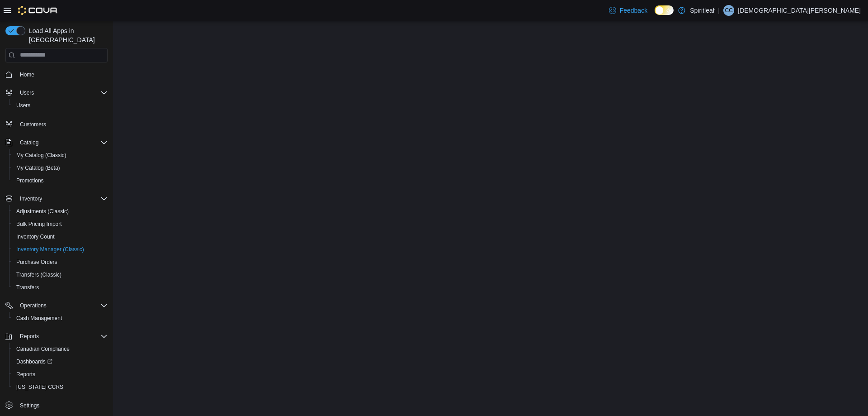 Image resolution: width=868 pixels, height=416 pixels. Describe the element at coordinates (729, 10) in the screenshot. I see `div: Christian C` at that location.